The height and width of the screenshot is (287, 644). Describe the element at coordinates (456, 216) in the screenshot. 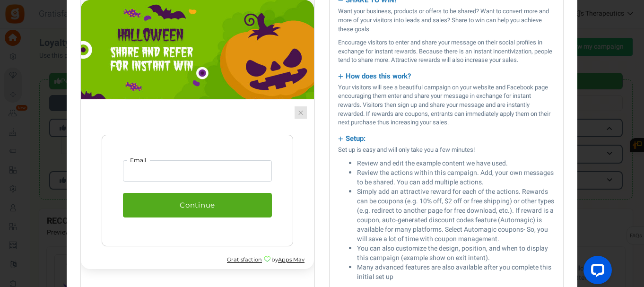

I see `li: Simply add an attractive reward for each of the actions. Rewards can be coupons (e.g. 10% off, $2...` at that location.